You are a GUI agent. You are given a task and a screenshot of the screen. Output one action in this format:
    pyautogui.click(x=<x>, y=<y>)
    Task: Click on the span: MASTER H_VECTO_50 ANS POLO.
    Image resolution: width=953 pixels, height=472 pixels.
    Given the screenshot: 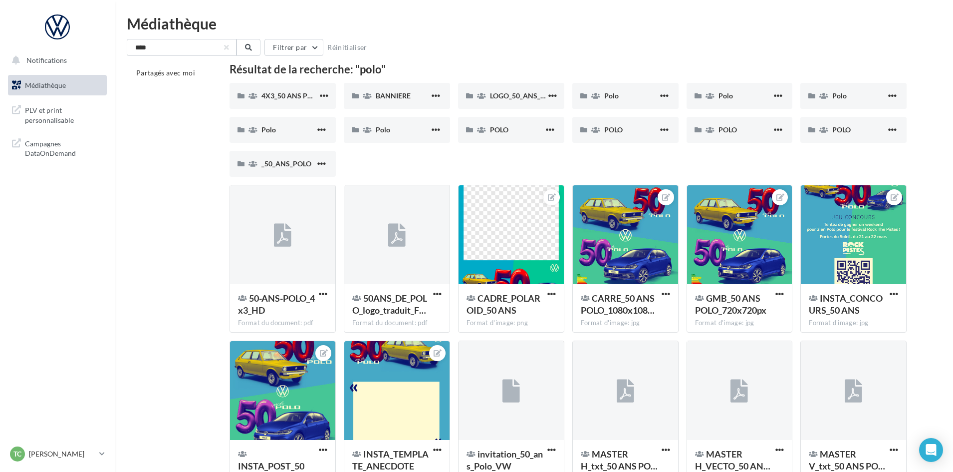 What is the action you would take?
    pyautogui.click(x=732, y=460)
    